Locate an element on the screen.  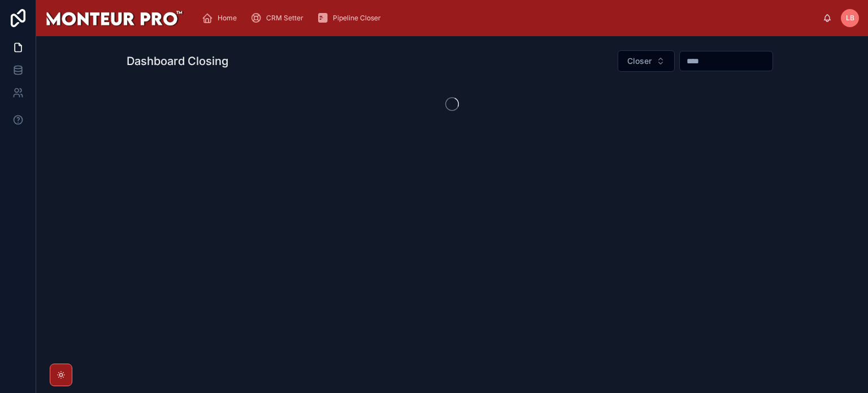
a: CRM Setter is located at coordinates (279, 18).